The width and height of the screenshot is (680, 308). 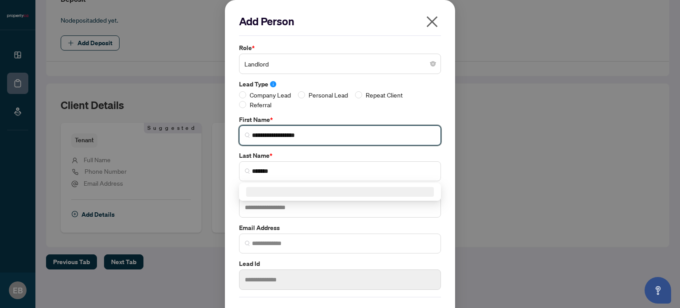 I want to click on span: Referral, so click(x=260, y=104).